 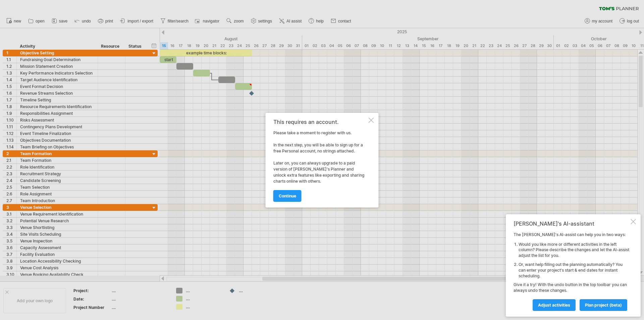 What do you see at coordinates (603, 305) in the screenshot?
I see `a: plan project (beta)` at bounding box center [603, 305].